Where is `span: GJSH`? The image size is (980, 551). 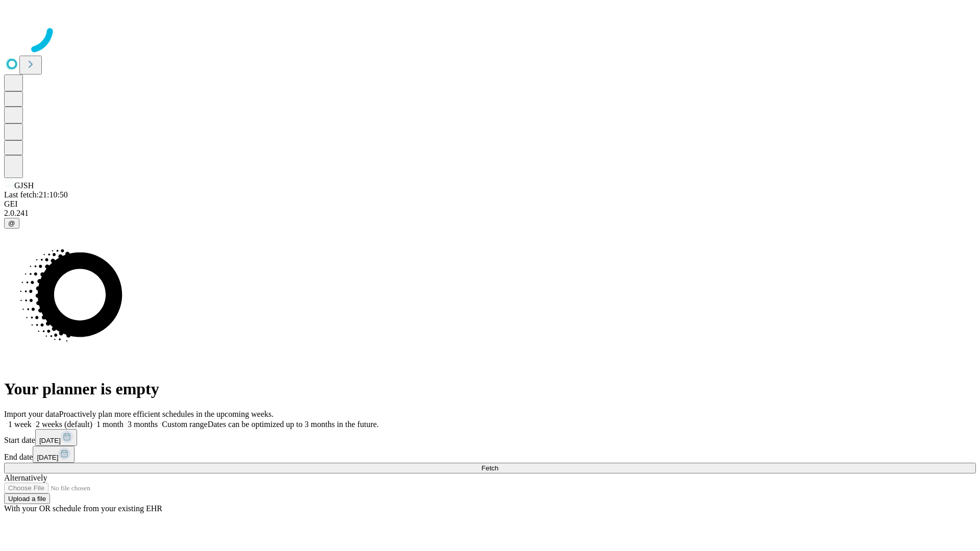 span: GJSH is located at coordinates (24, 185).